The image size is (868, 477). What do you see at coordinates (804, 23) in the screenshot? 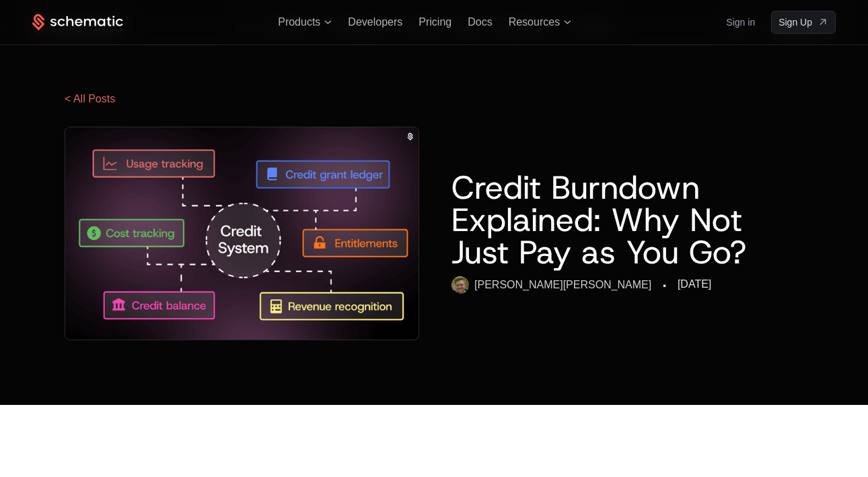
I see `a: [object Object]` at bounding box center [804, 23].